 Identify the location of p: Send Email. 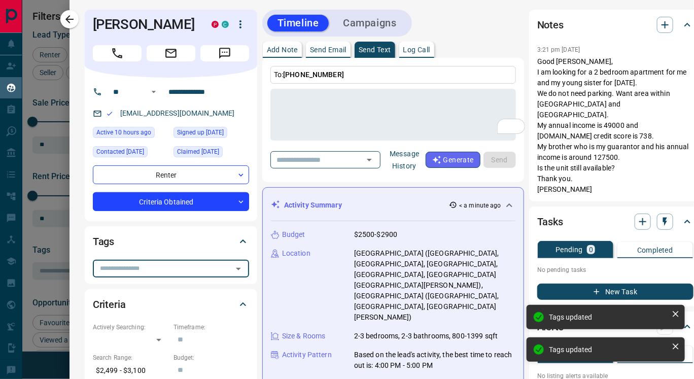
(328, 50).